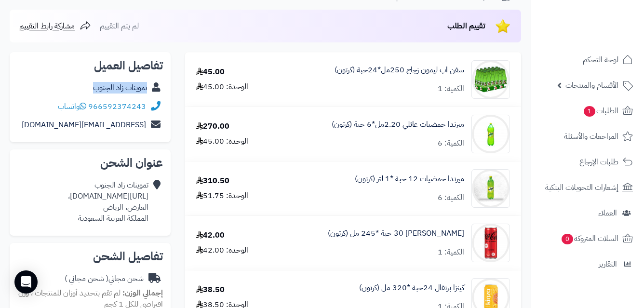  What do you see at coordinates (608, 264) in the screenshot?
I see `span: التقارير` at bounding box center [608, 264].